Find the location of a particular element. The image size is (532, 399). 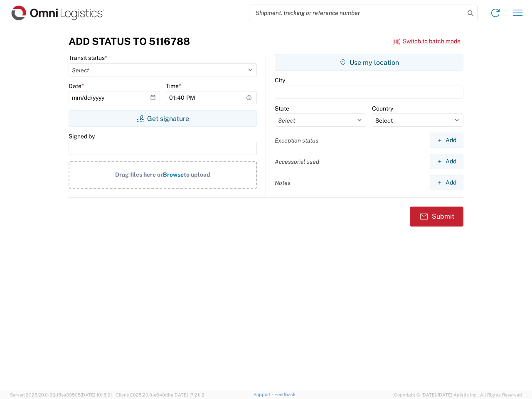

span: to upload is located at coordinates (197, 175).